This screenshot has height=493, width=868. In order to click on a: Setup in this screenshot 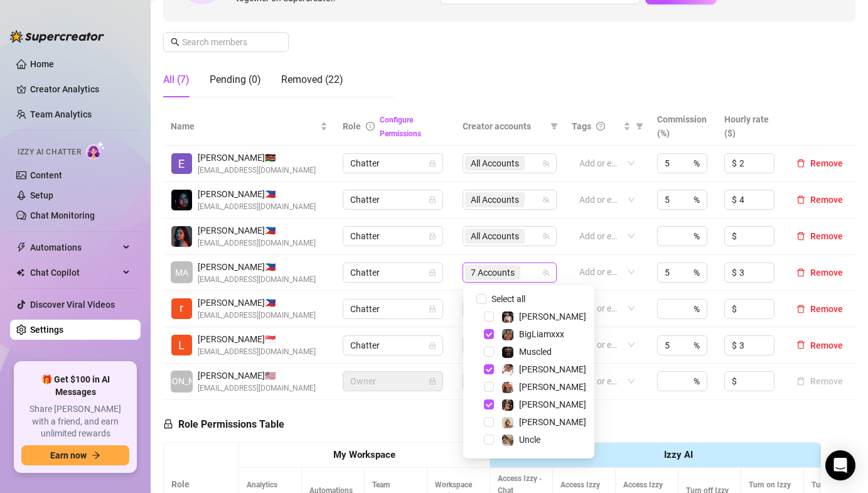, I will do `click(41, 195)`.